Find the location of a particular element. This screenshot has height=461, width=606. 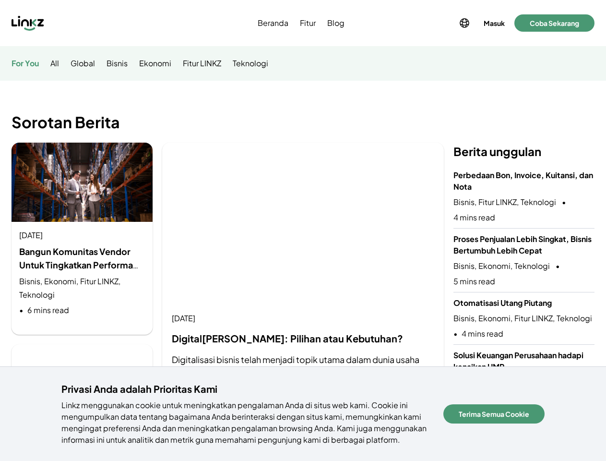

a: Fitur is located at coordinates (308, 23).